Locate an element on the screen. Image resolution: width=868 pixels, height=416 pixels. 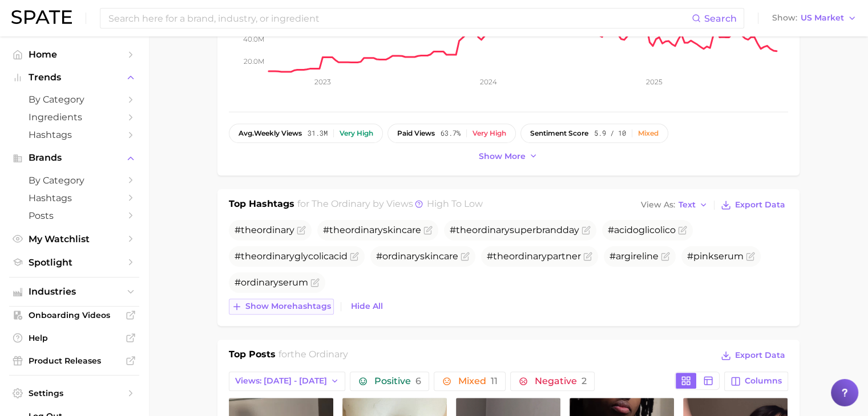
button: Show more is located at coordinates (509, 156).